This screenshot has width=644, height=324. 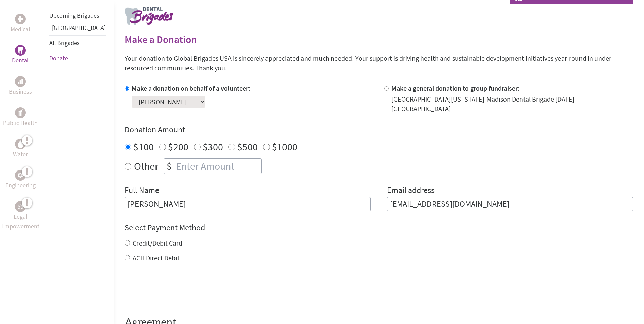 What do you see at coordinates (20, 144) in the screenshot?
I see `img: Water` at bounding box center [20, 144].